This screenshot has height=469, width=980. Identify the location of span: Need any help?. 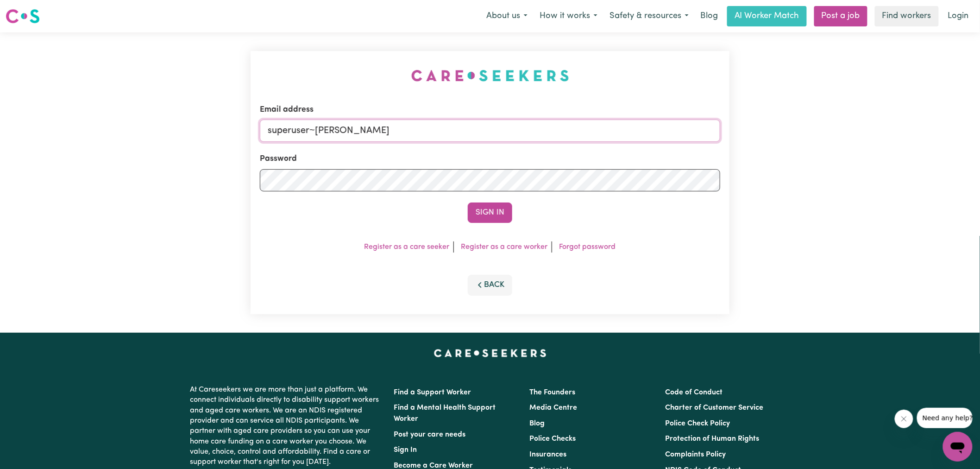
(31, 10).